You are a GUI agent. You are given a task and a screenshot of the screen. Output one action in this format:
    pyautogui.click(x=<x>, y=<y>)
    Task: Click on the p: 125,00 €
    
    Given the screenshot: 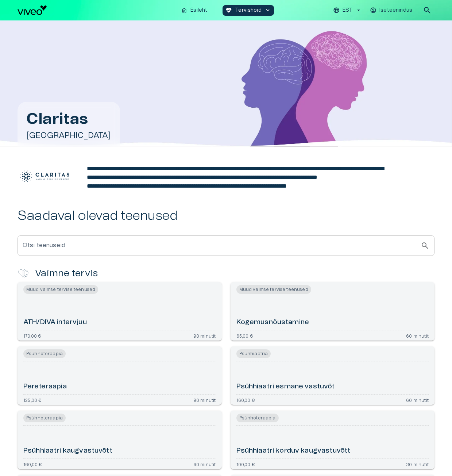 What is the action you would take?
    pyautogui.click(x=32, y=400)
    